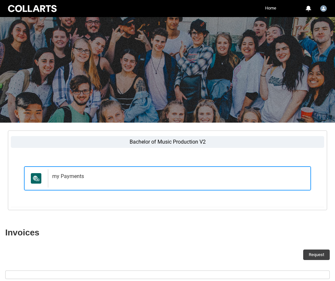  What do you see at coordinates (36, 178) in the screenshot?
I see `span: My Payments` at bounding box center [36, 178].